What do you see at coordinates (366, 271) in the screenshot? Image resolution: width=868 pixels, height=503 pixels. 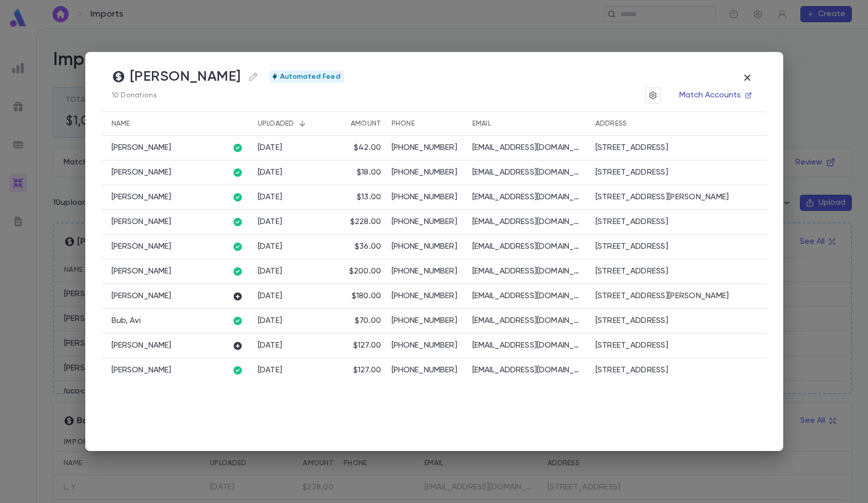 I see `div: $200.00` at bounding box center [366, 271].